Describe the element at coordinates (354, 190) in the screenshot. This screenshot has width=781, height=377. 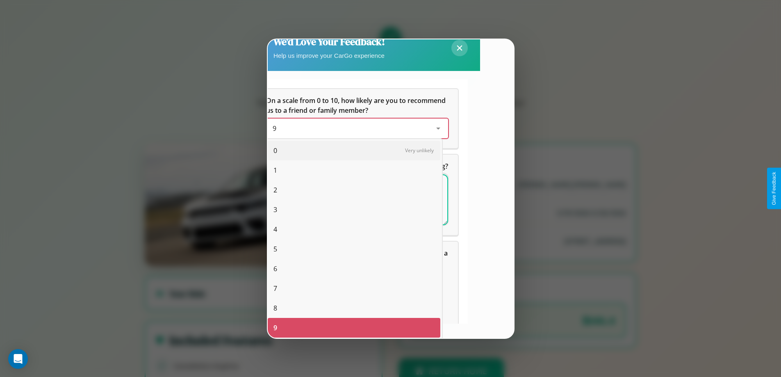
I see `div: 2` at that location.